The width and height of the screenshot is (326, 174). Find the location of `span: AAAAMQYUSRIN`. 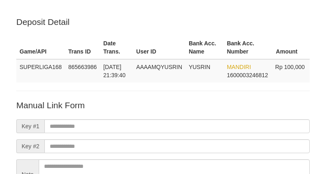

span: AAAAMQYUSRIN is located at coordinates (159, 67).